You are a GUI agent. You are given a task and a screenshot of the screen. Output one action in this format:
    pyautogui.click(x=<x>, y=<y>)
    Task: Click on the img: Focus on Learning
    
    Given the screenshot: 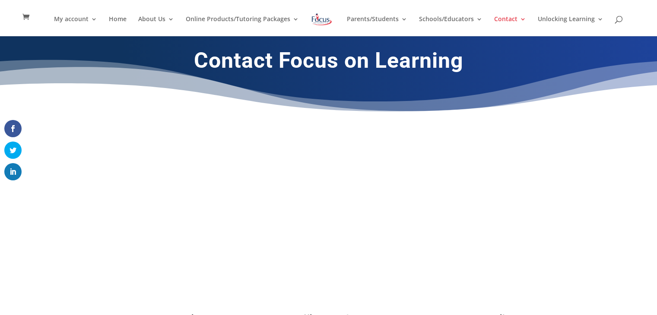 What is the action you would take?
    pyautogui.click(x=322, y=19)
    